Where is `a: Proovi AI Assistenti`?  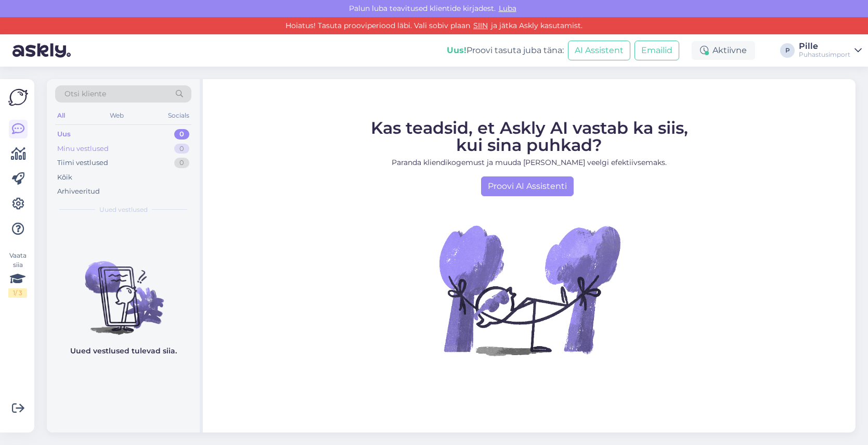
a: Proovi AI Assistenti is located at coordinates (527, 186).